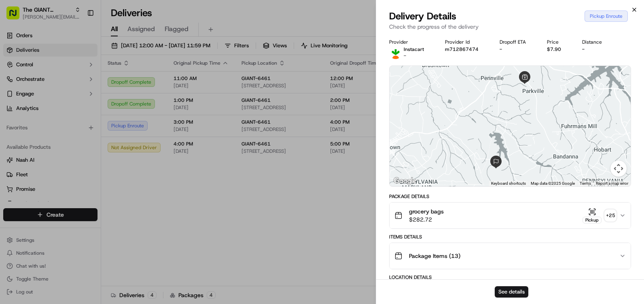 The image size is (644, 304). What do you see at coordinates (510, 27) in the screenshot?
I see `p: Check the progress of the delivery` at bounding box center [510, 27].